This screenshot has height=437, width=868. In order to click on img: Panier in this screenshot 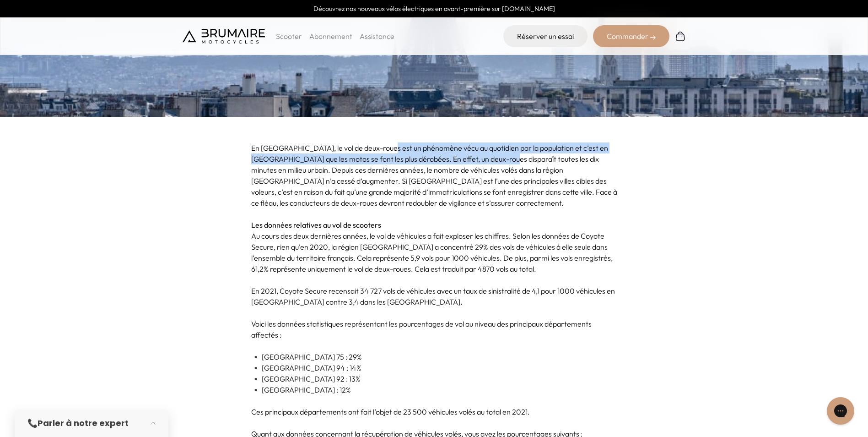, I will do `click(680, 36)`.